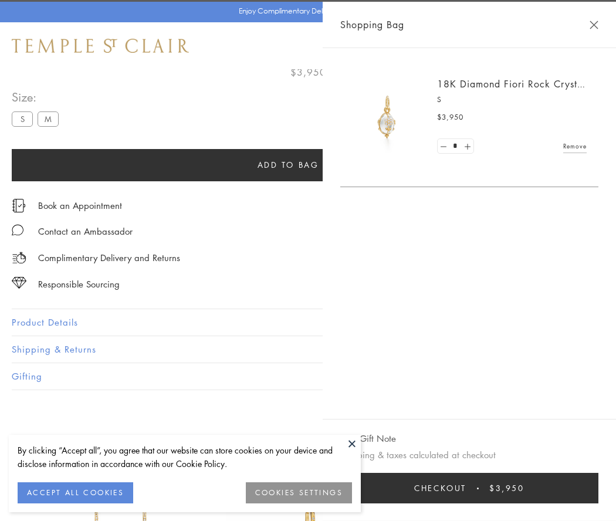 The width and height of the screenshot is (616, 521). What do you see at coordinates (440, 488) in the screenshot?
I see `span: Checkout` at bounding box center [440, 488].